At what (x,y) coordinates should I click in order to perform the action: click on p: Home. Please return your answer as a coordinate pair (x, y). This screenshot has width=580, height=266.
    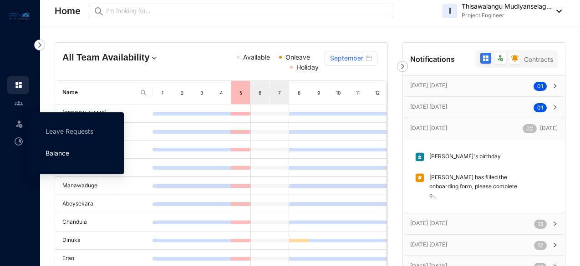
    Looking at the image, I should click on (67, 11).